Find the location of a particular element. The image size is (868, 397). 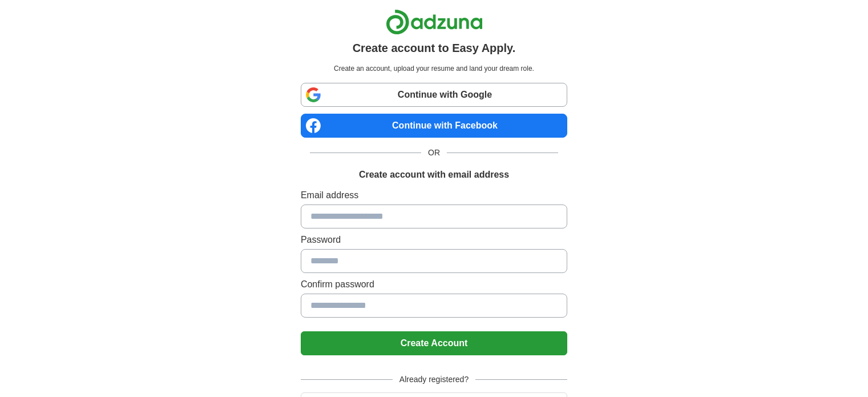

a: Continue with Google is located at coordinates (434, 95).